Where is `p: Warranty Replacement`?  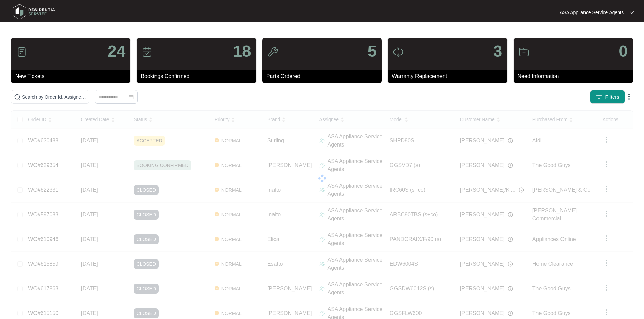 p: Warranty Replacement is located at coordinates (449, 76).